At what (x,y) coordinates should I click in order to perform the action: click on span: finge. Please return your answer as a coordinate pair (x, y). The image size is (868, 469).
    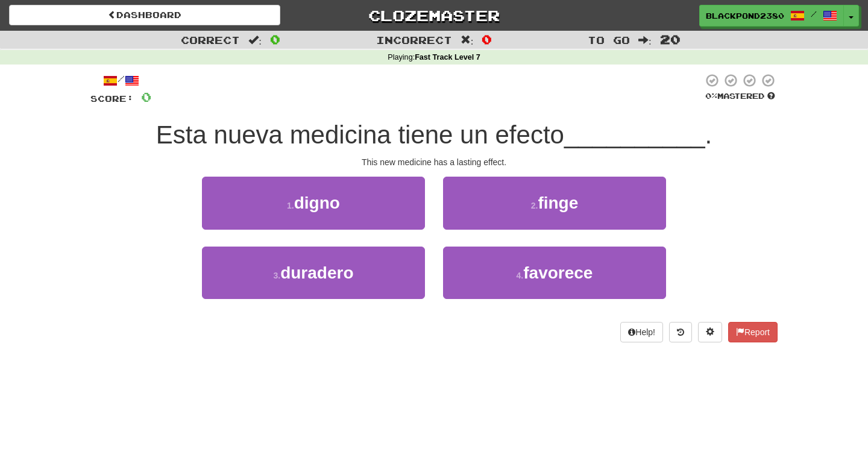
    Looking at the image, I should click on (558, 203).